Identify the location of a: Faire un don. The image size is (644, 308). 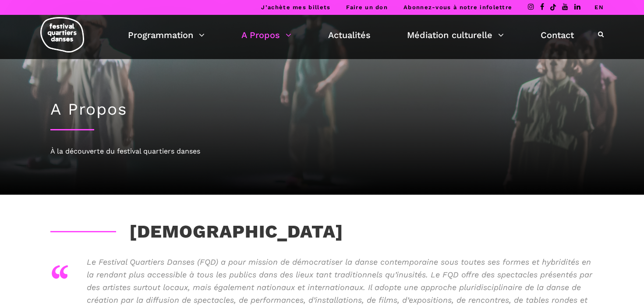
(367, 7).